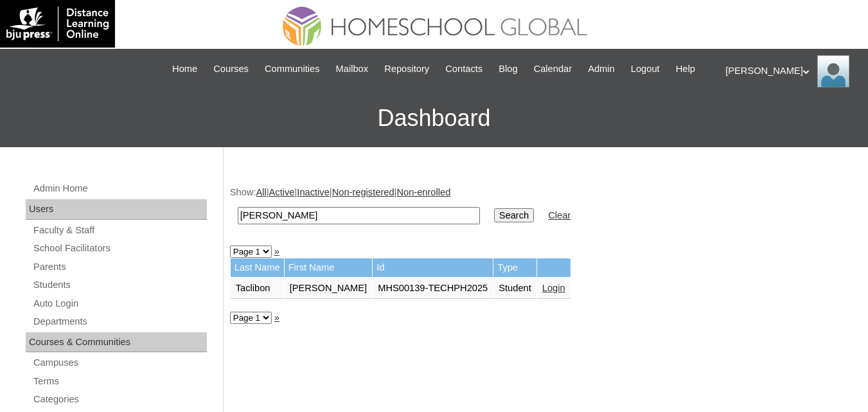 Image resolution: width=868 pixels, height=412 pixels. Describe the element at coordinates (120, 267) in the screenshot. I see `a: Parents` at that location.